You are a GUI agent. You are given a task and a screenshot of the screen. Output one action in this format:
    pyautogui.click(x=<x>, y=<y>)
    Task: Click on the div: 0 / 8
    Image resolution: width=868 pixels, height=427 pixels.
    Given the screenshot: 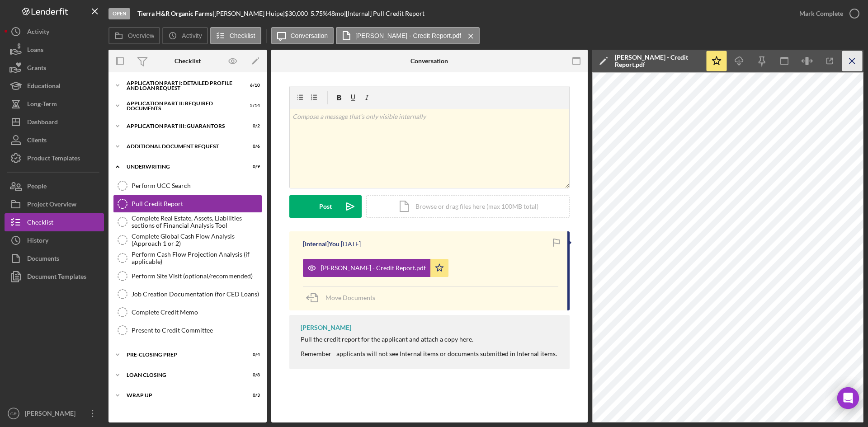 What is the action you would take?
    pyautogui.click(x=252, y=375)
    